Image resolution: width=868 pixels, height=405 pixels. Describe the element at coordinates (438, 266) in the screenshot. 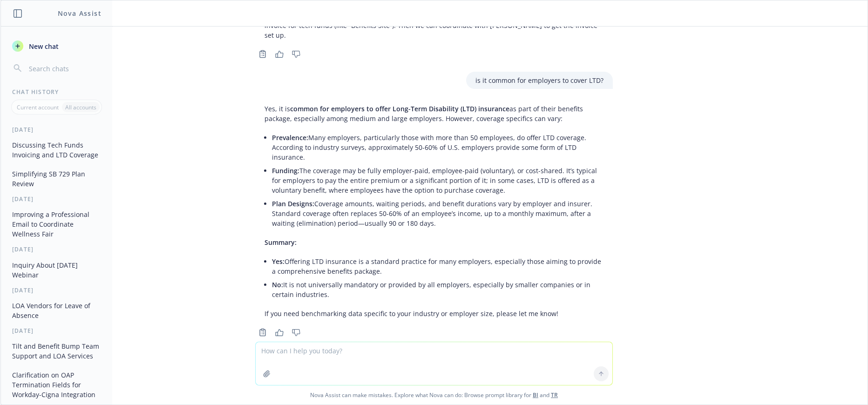

I see `li: Offering LTD insurance is a standard practice for many employers, especially those aiming to prov...` at that location.